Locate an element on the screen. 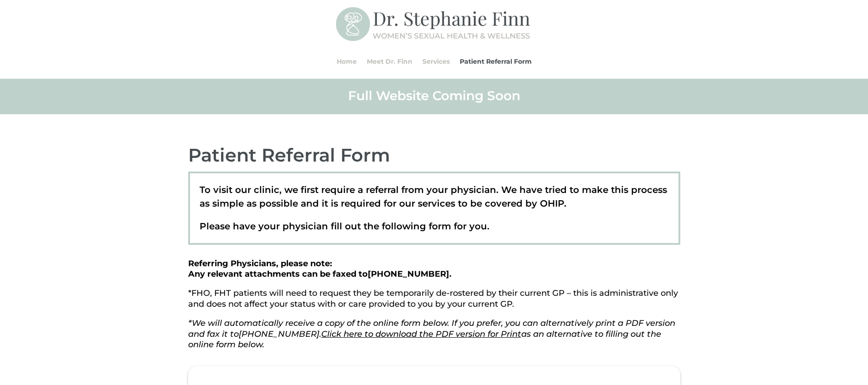  strong: Referring Physicians, please note: Any relevant attachments can be faxed to . is located at coordinates (320, 269).